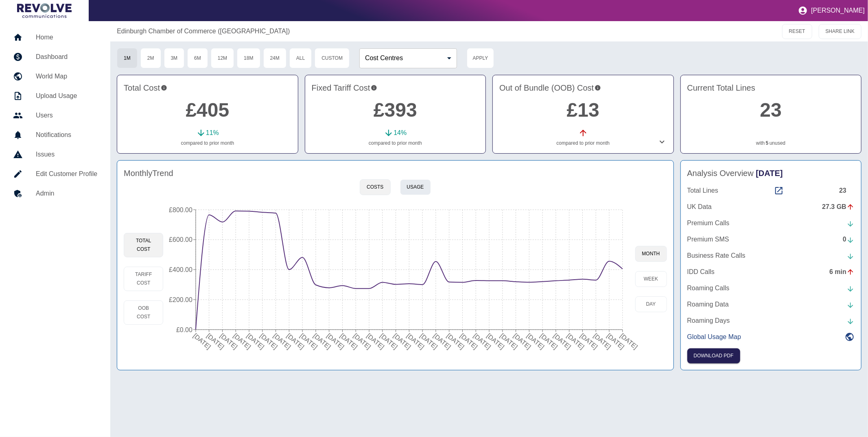  What do you see at coordinates (55, 37) in the screenshot?
I see `a: Home` at bounding box center [55, 37].